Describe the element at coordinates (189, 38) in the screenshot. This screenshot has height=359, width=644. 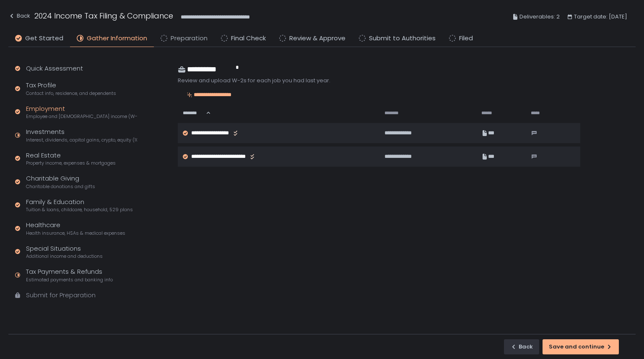
I see `span: Preparation` at that location.